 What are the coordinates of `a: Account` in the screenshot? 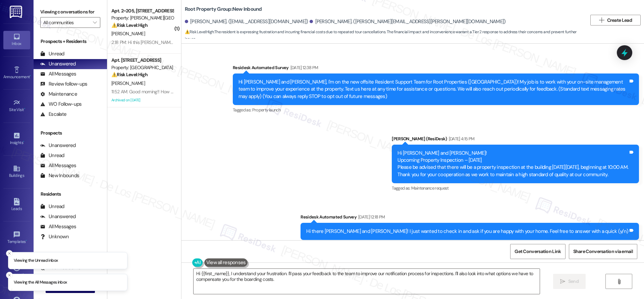 It's located at (17, 271).